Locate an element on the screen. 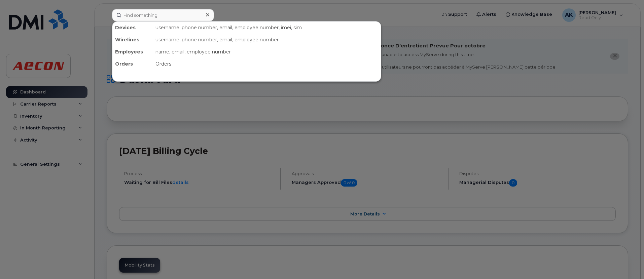  div: username, phone number, email, employee number, imei, sim is located at coordinates (267, 28).